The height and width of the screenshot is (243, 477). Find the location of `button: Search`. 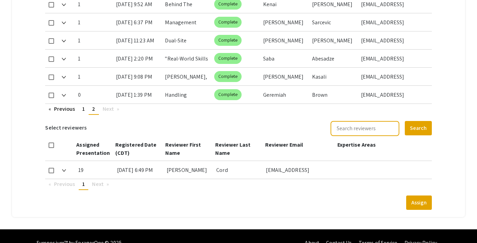

button: Search is located at coordinates (418, 128).